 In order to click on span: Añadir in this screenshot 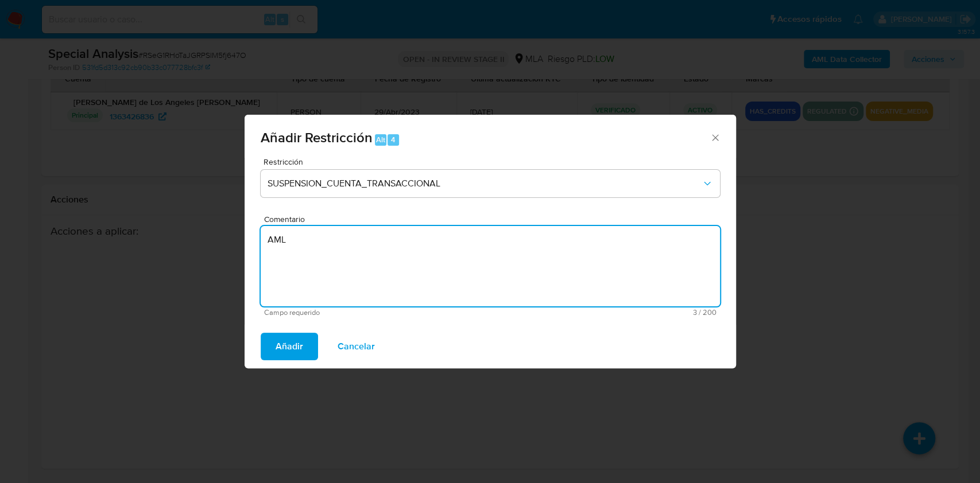, I will do `click(290, 346)`.